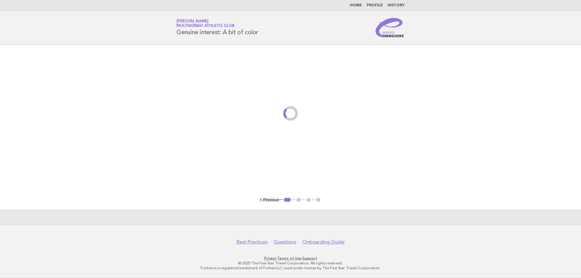  Describe the element at coordinates (285, 242) in the screenshot. I see `a: Questions` at that location.